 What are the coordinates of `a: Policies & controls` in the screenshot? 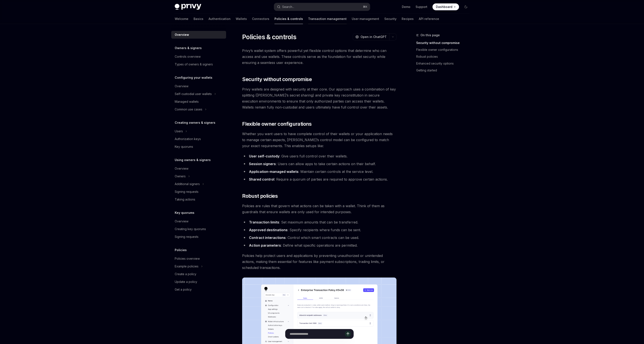 It's located at (289, 19).